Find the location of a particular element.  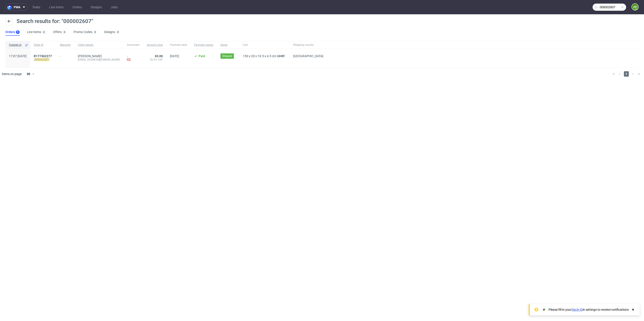

span: Items on page: is located at coordinates (12, 74).